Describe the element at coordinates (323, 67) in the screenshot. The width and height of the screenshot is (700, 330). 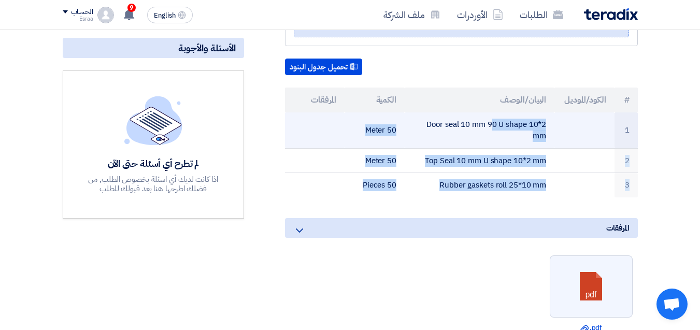
I see `button: تحميل جدول البنود` at that location.